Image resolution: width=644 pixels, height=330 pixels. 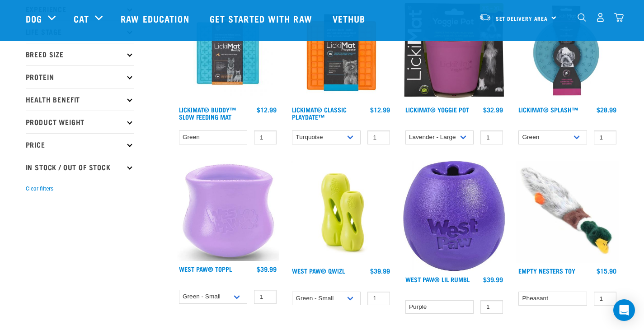 What do you see at coordinates (350, 19) in the screenshot?
I see `a: Vethub` at bounding box center [350, 19].